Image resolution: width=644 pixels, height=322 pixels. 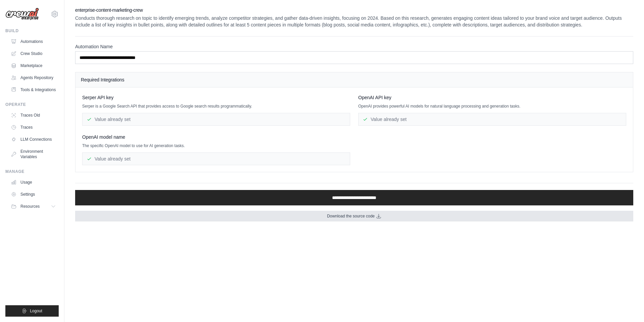 What do you see at coordinates (354, 216) in the screenshot?
I see `a: Download the source code` at bounding box center [354, 216].